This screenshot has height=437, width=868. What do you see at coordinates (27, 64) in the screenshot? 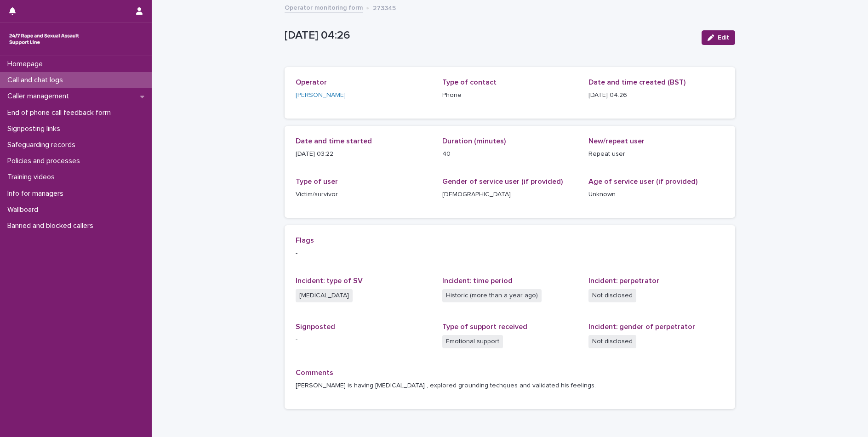
I see `p: Homepage` at bounding box center [27, 64].